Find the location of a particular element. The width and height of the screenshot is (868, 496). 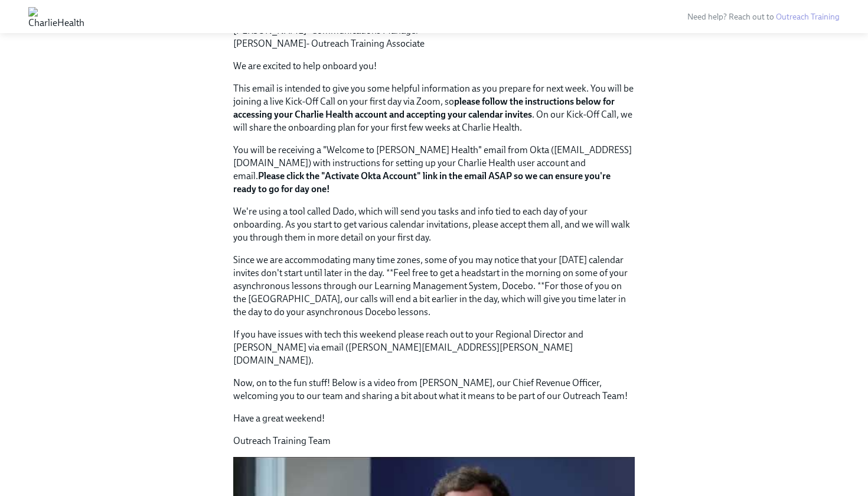

strong: Please click the "Activate Okta Account" link in the email ASAP so we can ensure you're ready to ... is located at coordinates (421, 182).